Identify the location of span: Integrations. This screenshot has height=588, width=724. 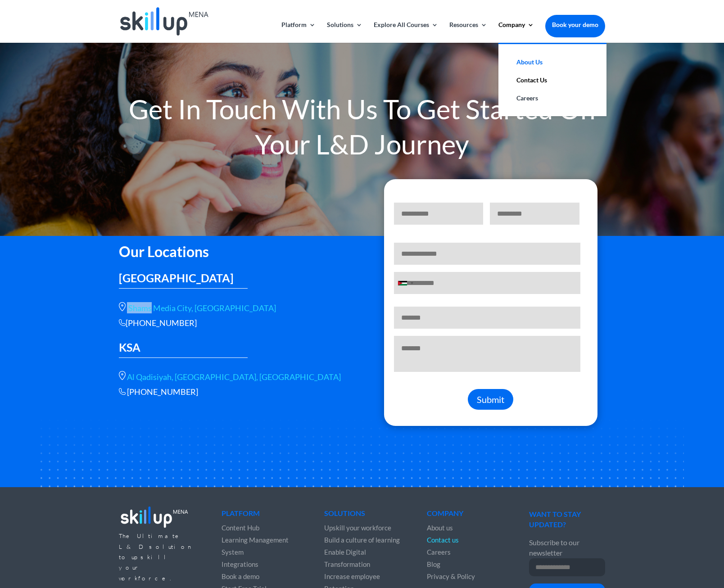
(240, 564).